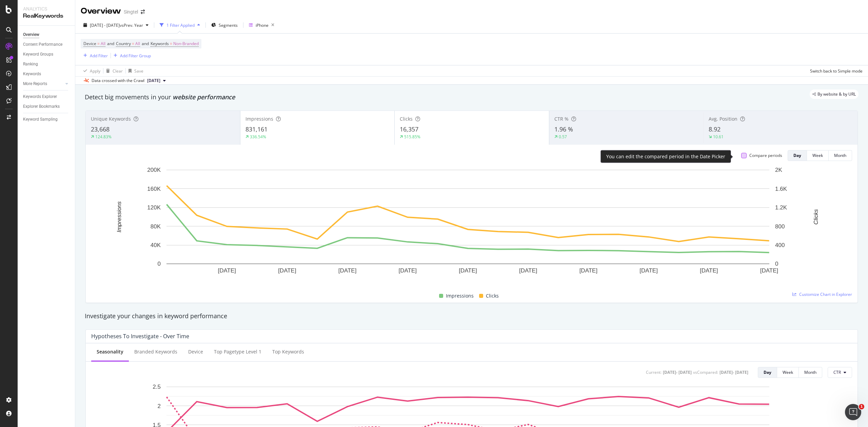 The image size is (868, 427). What do you see at coordinates (118, 71) in the screenshot?
I see `div: Clear` at bounding box center [118, 71].